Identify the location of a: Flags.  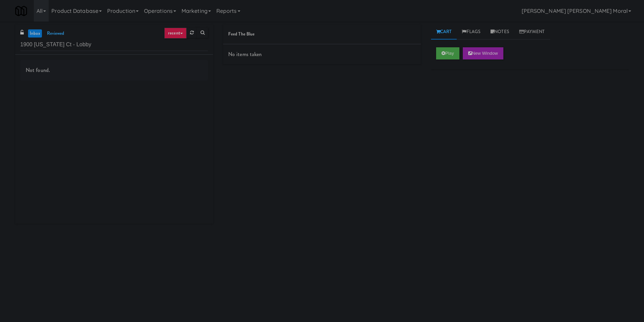
(471, 32).